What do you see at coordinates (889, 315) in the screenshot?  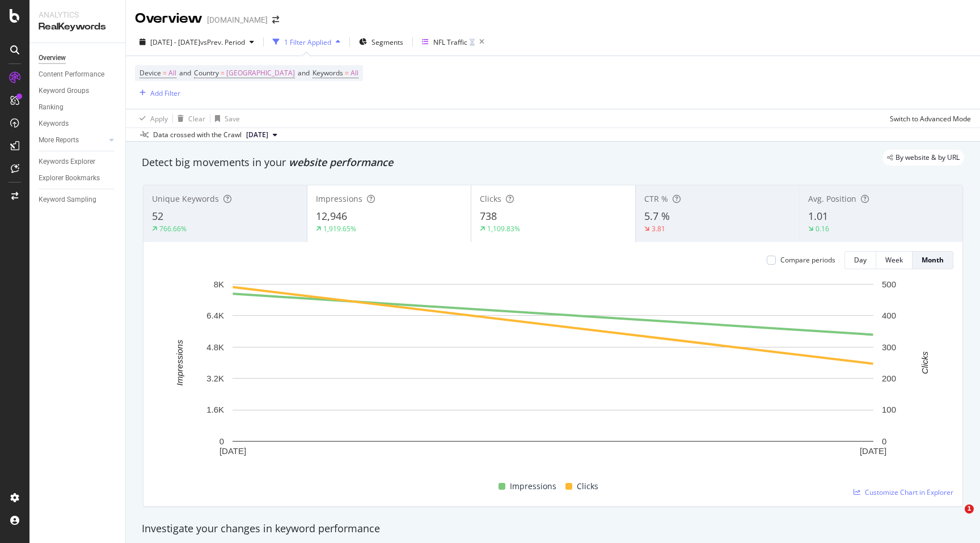 I see `text: 400` at bounding box center [889, 315].